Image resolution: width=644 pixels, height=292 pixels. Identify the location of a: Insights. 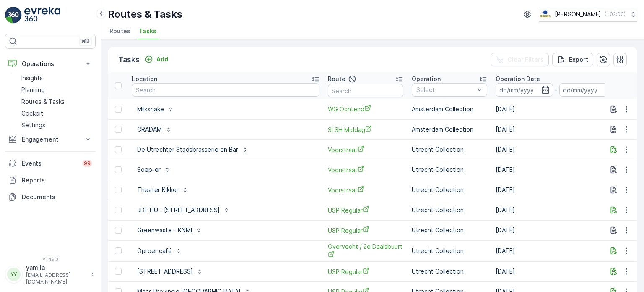
(57, 78).